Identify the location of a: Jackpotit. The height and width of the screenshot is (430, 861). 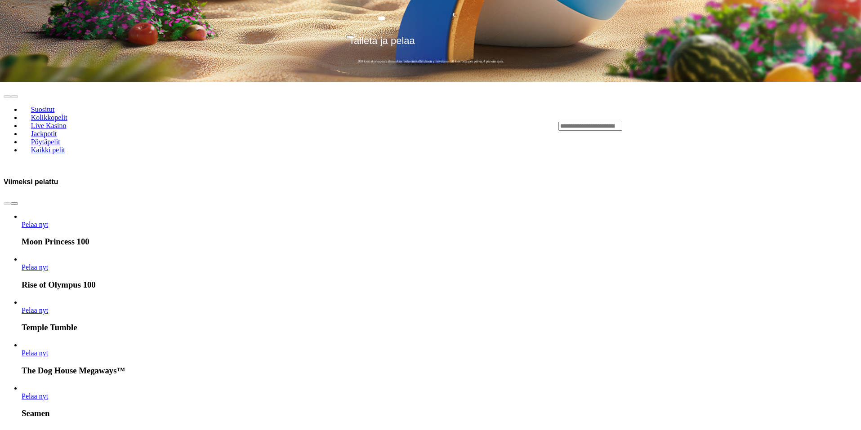
(44, 134).